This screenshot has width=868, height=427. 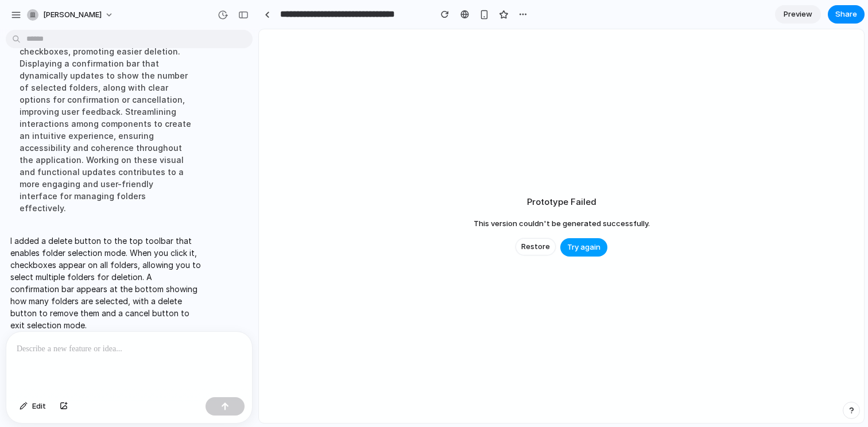 What do you see at coordinates (561, 224) in the screenshot?
I see `span: This version couldn't be generated successfully.` at bounding box center [561, 224].